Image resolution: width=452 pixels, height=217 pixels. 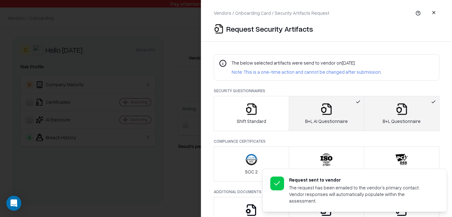 What do you see at coordinates (326, 141) in the screenshot?
I see `p: Compliance Certificates` at bounding box center [326, 141].